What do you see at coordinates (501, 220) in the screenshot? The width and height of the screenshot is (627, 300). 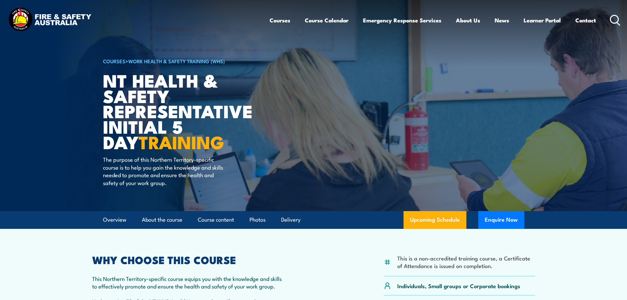 I see `button: Enquire Now` at bounding box center [501, 220].